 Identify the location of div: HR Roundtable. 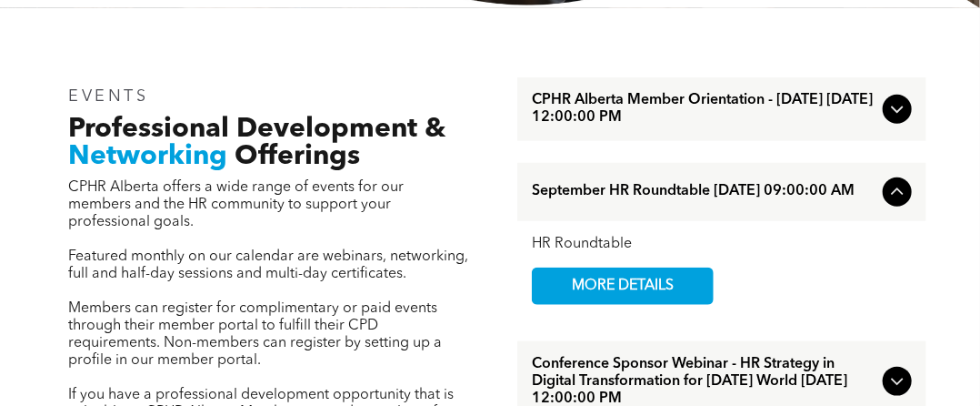
(722, 244).